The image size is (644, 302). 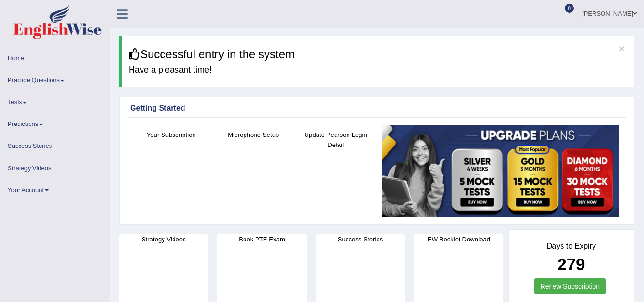 What do you see at coordinates (163, 239) in the screenshot?
I see `h4: Strategy Videos` at bounding box center [163, 239].